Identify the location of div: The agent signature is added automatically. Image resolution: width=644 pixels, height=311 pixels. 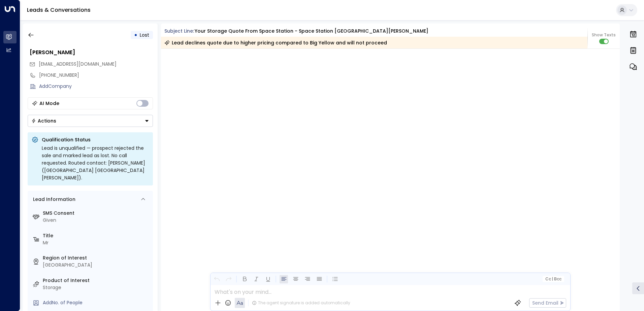
(301, 303).